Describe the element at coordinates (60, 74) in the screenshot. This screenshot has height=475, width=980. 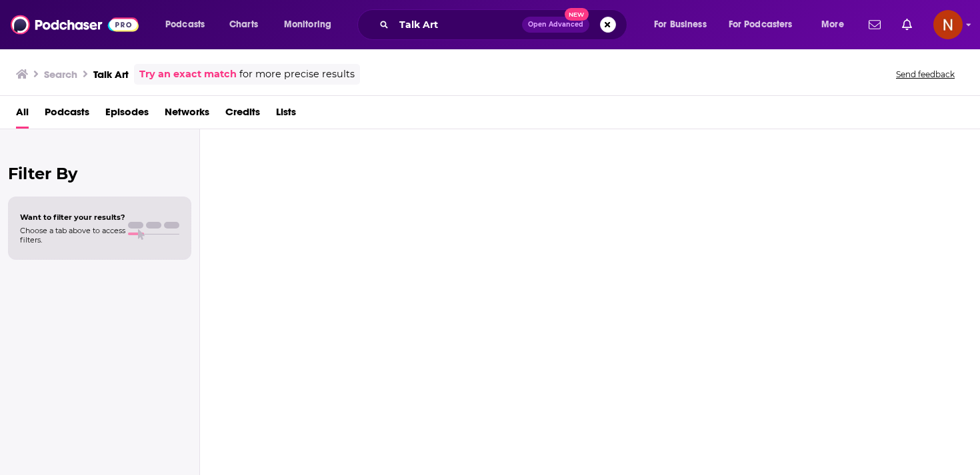
I see `h3: Search` at that location.